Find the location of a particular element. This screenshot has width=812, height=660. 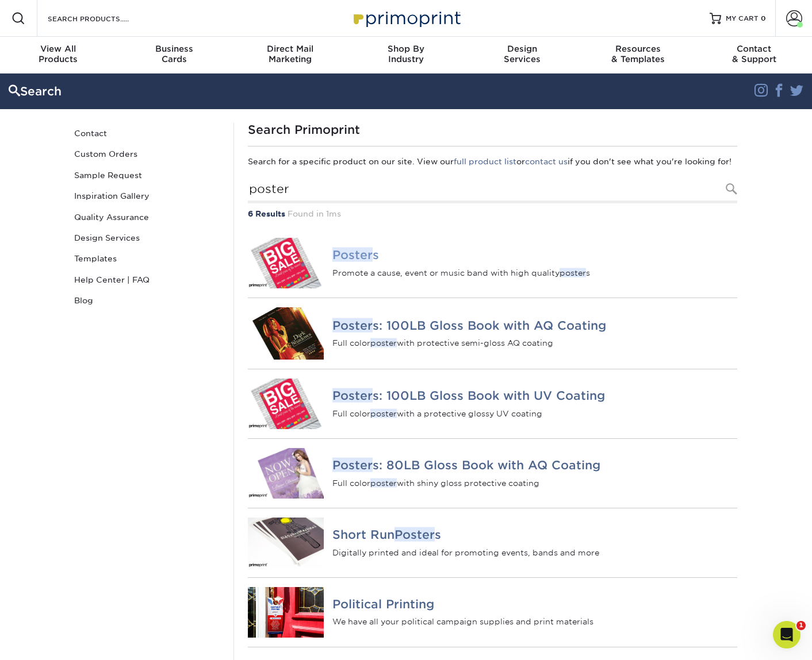

a: Resources& Templates is located at coordinates (639, 55).